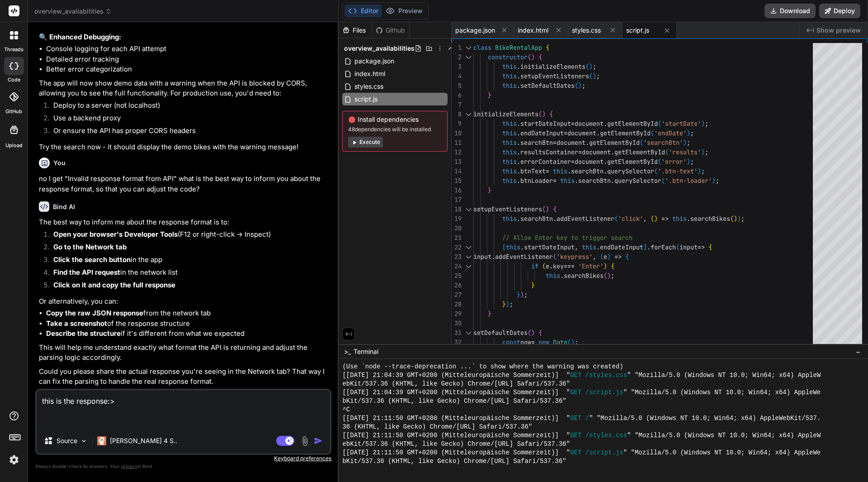  I want to click on span: resultsContainer, so click(549, 152).